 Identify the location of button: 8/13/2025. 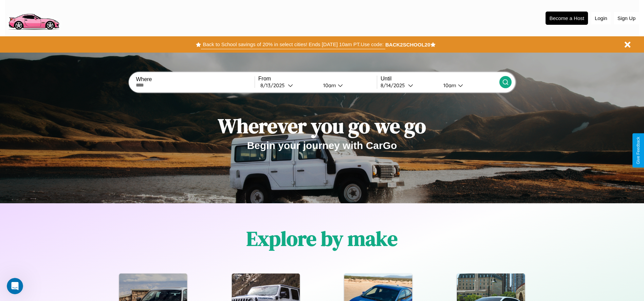
(288, 85).